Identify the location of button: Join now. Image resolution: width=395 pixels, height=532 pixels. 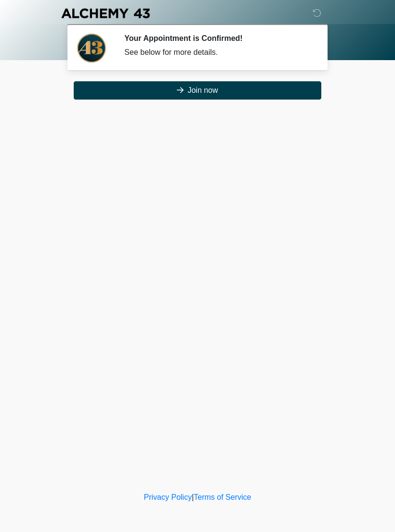
(197, 90).